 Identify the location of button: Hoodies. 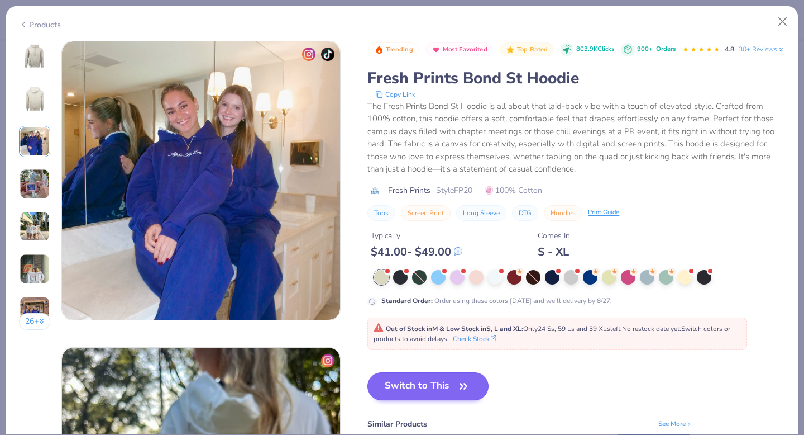
(563, 213).